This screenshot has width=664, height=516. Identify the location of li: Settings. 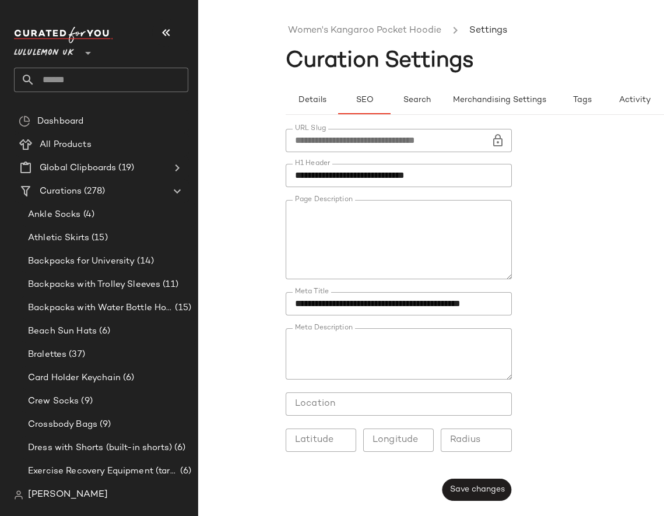
(488, 31).